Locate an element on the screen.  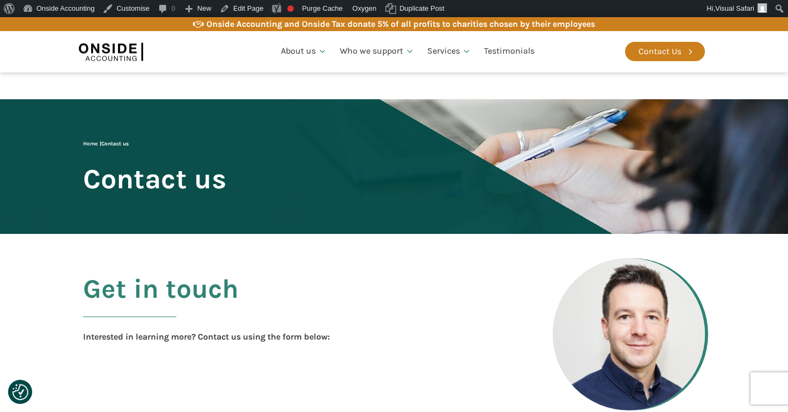
button: Consent Preferences is located at coordinates (20, 392).